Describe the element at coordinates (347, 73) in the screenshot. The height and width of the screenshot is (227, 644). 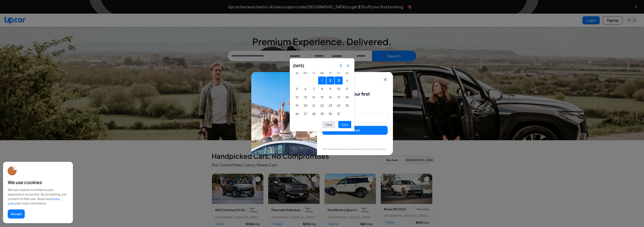
I see `th: Saturday` at that location.